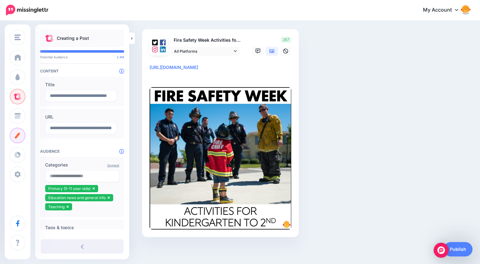  What do you see at coordinates (113, 165) in the screenshot?
I see `a: Suggest` at bounding box center [113, 165].